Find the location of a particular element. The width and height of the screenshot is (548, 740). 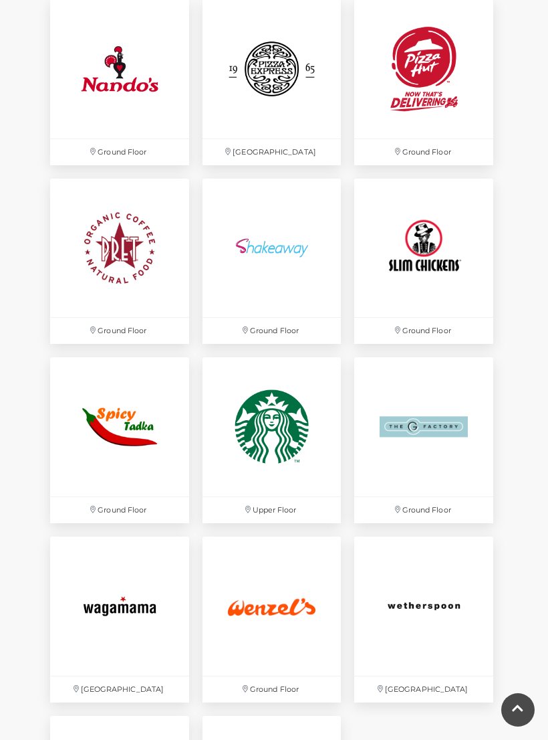

a: Starbucks at Festival Place, Basingstoke Upper Floor is located at coordinates (272, 440).